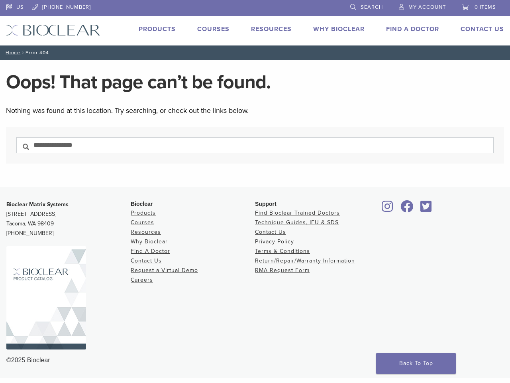 Image resolution: width=510 pixels, height=383 pixels. Describe the element at coordinates (486, 7) in the screenshot. I see `span: 0 items` at that location.